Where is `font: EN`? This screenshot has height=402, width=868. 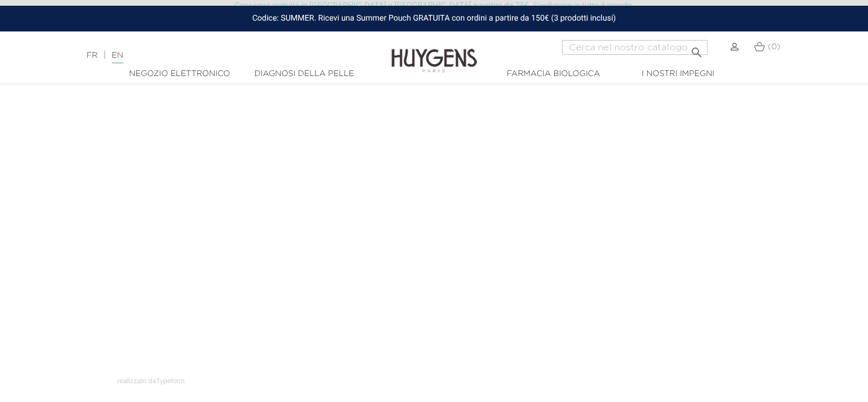
font: EN is located at coordinates (117, 55).